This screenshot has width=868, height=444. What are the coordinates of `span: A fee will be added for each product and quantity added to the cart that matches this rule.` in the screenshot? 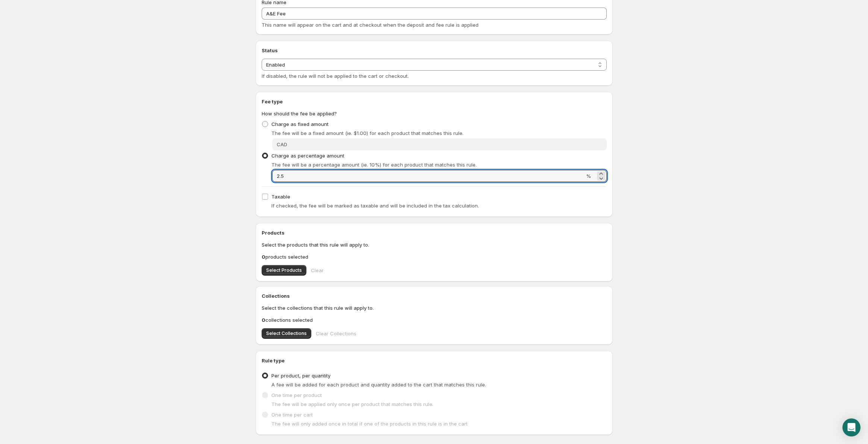 It's located at (379, 384).